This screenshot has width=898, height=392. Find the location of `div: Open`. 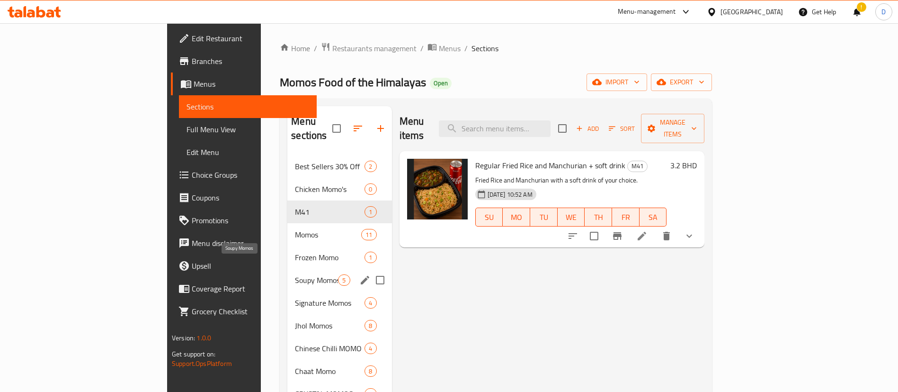

div: Open is located at coordinates (441, 83).